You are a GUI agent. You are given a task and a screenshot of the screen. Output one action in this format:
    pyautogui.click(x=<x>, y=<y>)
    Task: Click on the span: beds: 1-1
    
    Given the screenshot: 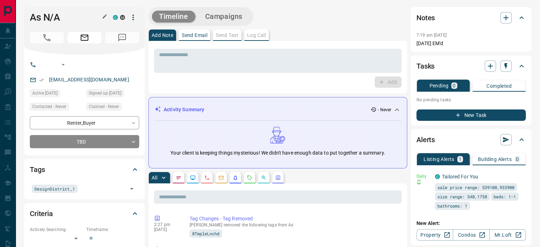 What is the action you would take?
    pyautogui.click(x=505, y=196)
    